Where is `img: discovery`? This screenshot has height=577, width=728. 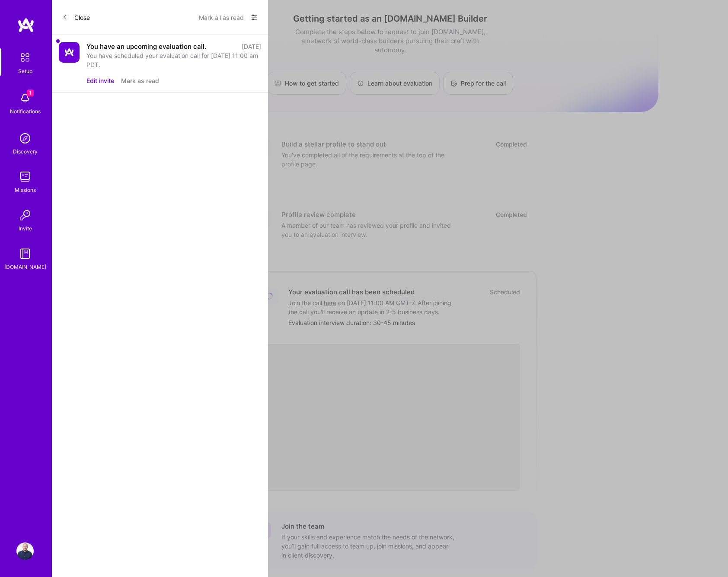
img: discovery is located at coordinates (25, 138).